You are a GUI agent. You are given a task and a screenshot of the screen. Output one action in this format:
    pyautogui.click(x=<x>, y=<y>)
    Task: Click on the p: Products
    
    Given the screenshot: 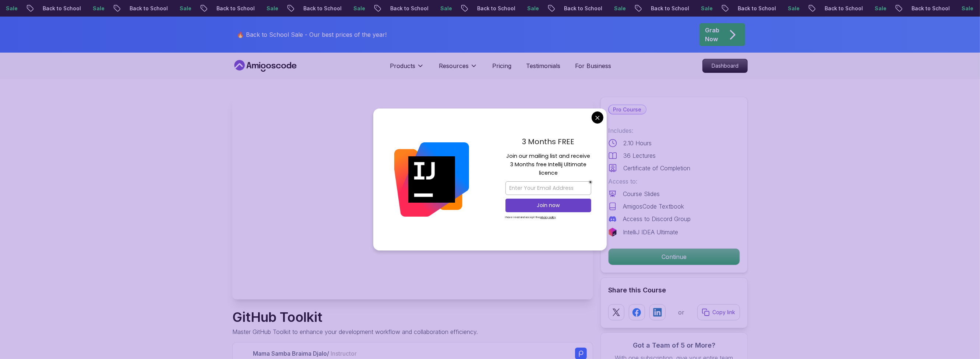 What is the action you would take?
    pyautogui.click(x=403, y=66)
    